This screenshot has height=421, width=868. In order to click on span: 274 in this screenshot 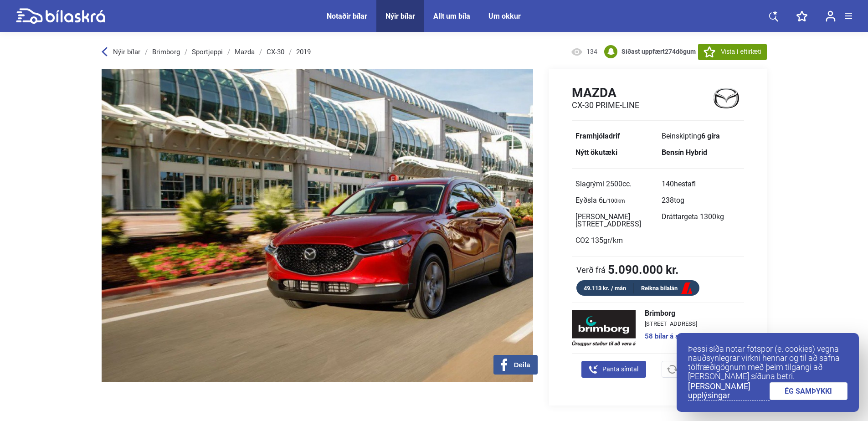, I will do `click(670, 52)`.